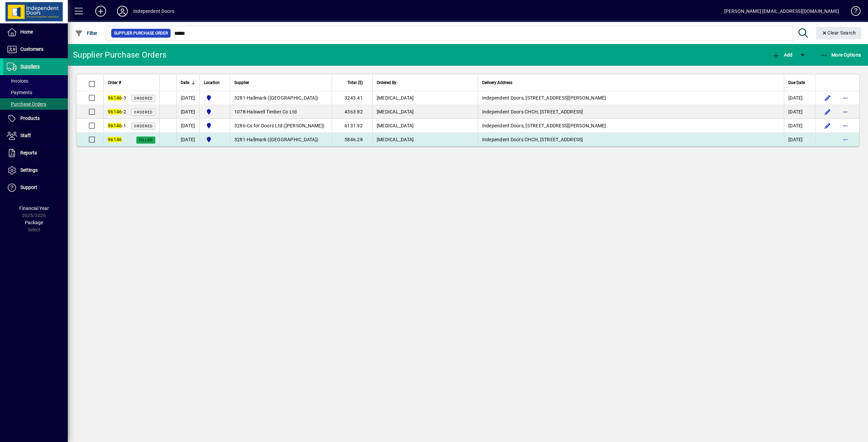 The image size is (868, 442). What do you see at coordinates (36, 188) in the screenshot?
I see `a: Support` at bounding box center [36, 188].